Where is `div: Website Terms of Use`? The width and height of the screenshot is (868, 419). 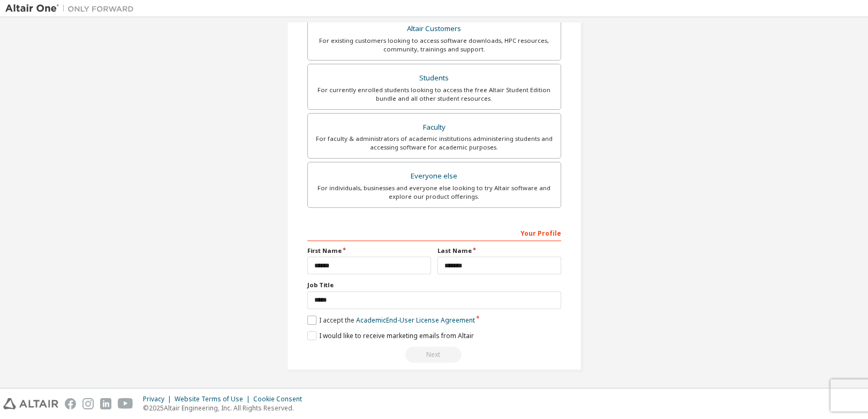 div: Website Terms of Use is located at coordinates (214, 399).